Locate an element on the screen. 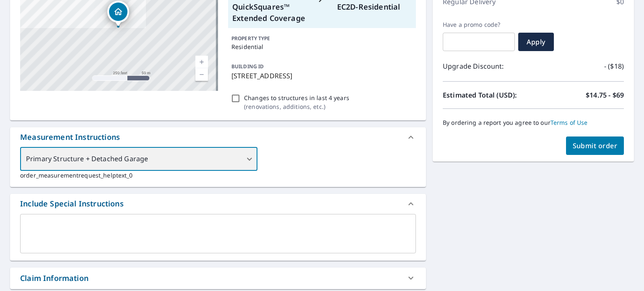  p: - ($18) is located at coordinates (614, 66).